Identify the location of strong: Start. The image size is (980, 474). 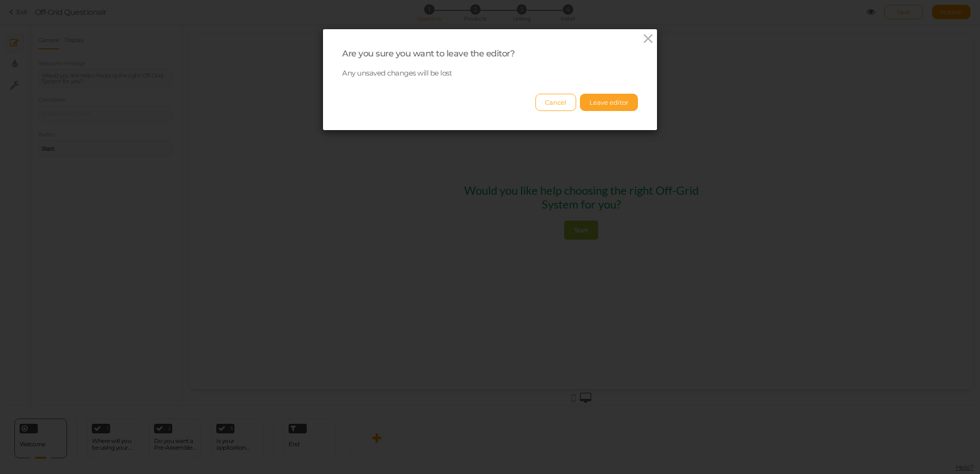
(391, 197).